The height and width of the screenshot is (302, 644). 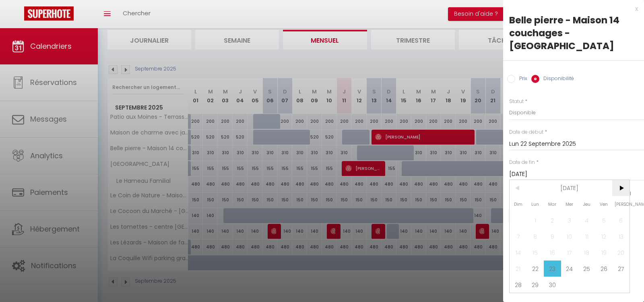 I want to click on span: 11, so click(x=587, y=237).